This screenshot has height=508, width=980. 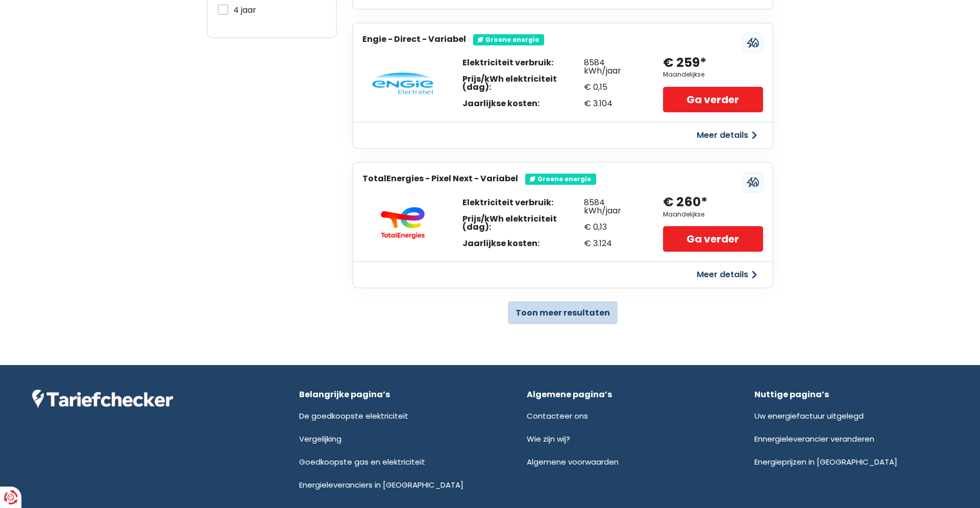 I want to click on span: 4 jaar, so click(x=245, y=10).